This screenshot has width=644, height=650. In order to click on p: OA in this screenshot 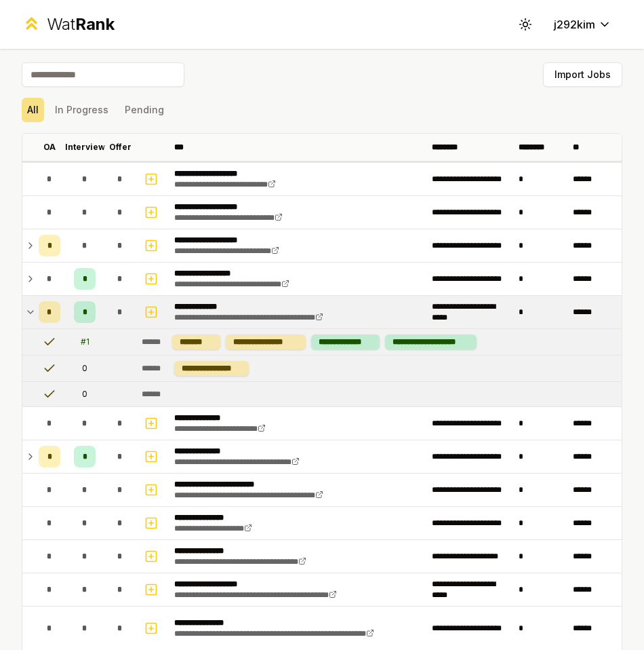, I will do `click(50, 147)`.